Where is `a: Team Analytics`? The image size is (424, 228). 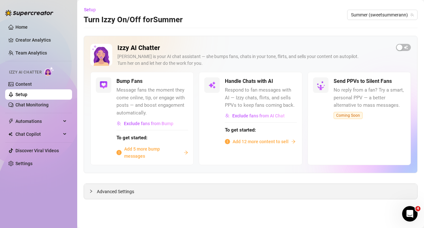
a: Team Analytics is located at coordinates (31, 53).